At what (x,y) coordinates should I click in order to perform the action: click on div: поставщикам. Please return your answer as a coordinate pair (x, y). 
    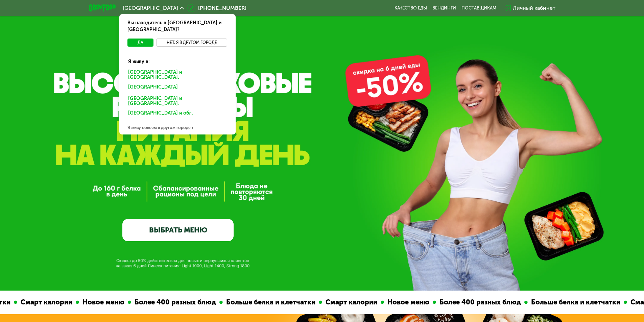
    Looking at the image, I should click on (479, 8).